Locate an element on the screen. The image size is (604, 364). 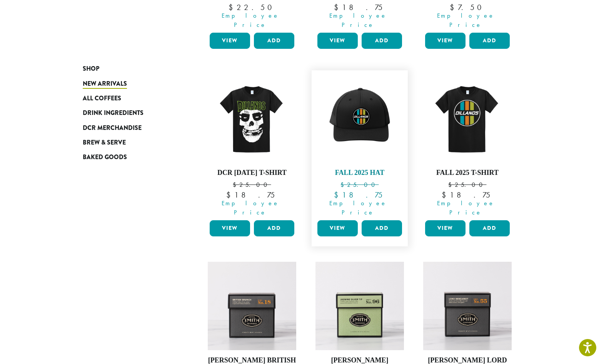
a: All Coffees is located at coordinates (129, 98).